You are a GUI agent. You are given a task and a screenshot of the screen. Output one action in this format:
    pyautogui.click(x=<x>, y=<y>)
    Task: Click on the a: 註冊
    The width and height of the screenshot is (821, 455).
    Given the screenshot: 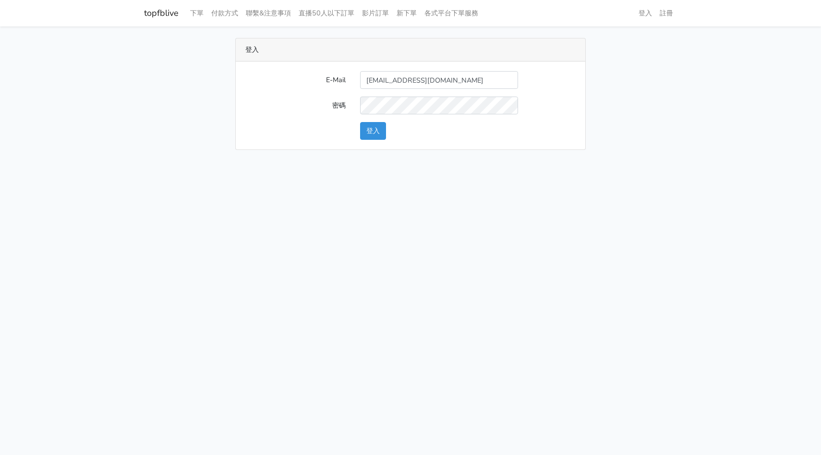 What is the action you would take?
    pyautogui.click(x=667, y=13)
    